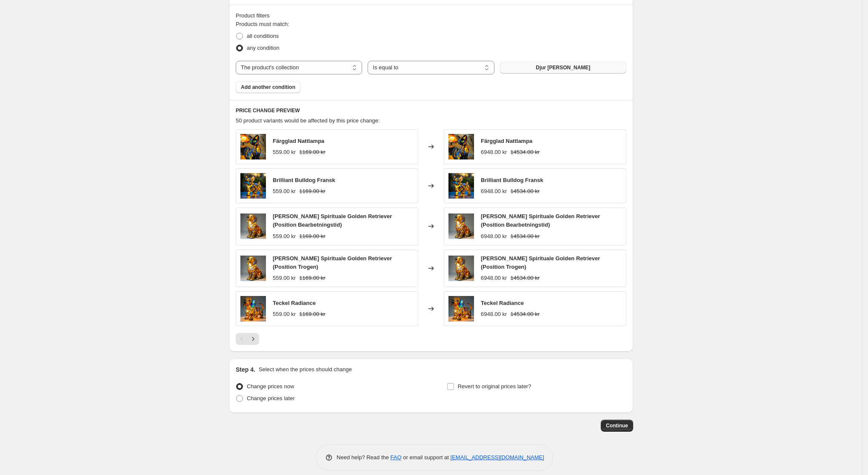 This screenshot has height=475, width=868. What do you see at coordinates (270, 386) in the screenshot?
I see `span: Change prices now` at bounding box center [270, 386].